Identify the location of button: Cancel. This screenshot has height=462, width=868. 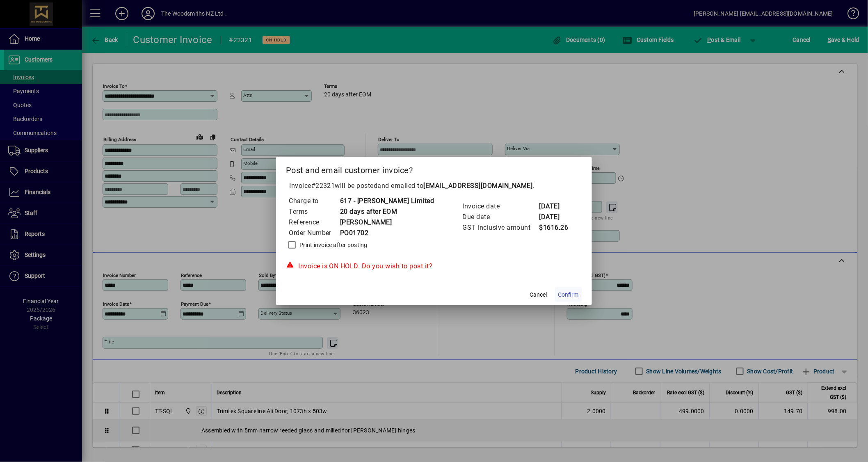
(538, 295).